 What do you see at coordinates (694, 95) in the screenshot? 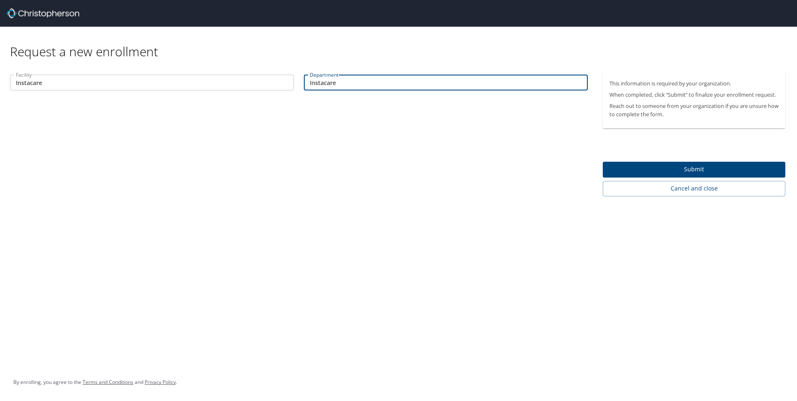
I see `p: When completed, click “Submit” to finalize your enrollment request.` at bounding box center [694, 95].